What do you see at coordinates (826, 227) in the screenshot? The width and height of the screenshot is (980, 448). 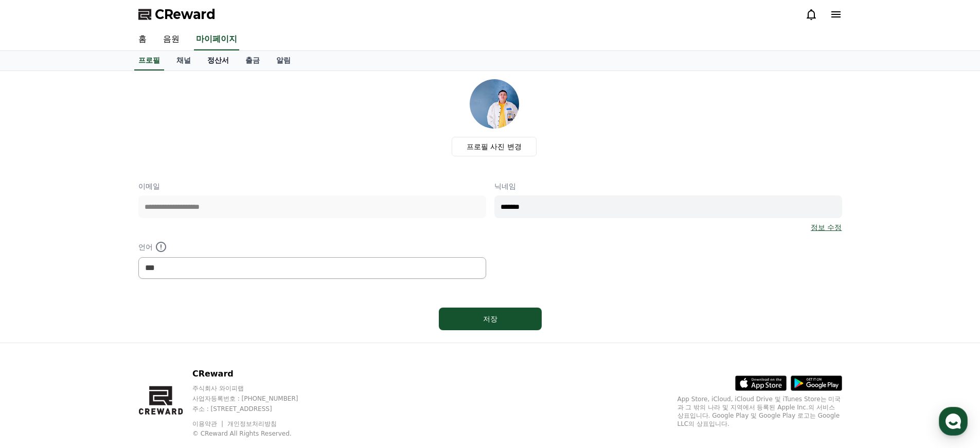 I see `a: 정보 수정` at bounding box center [826, 227].